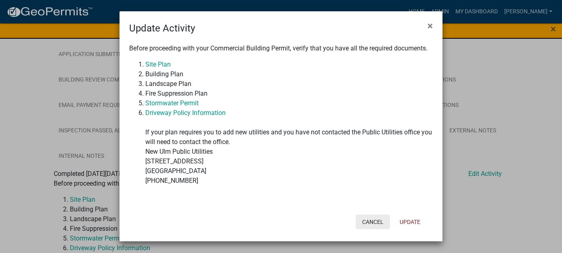 The height and width of the screenshot is (253, 562). I want to click on button: Cancel, so click(373, 222).